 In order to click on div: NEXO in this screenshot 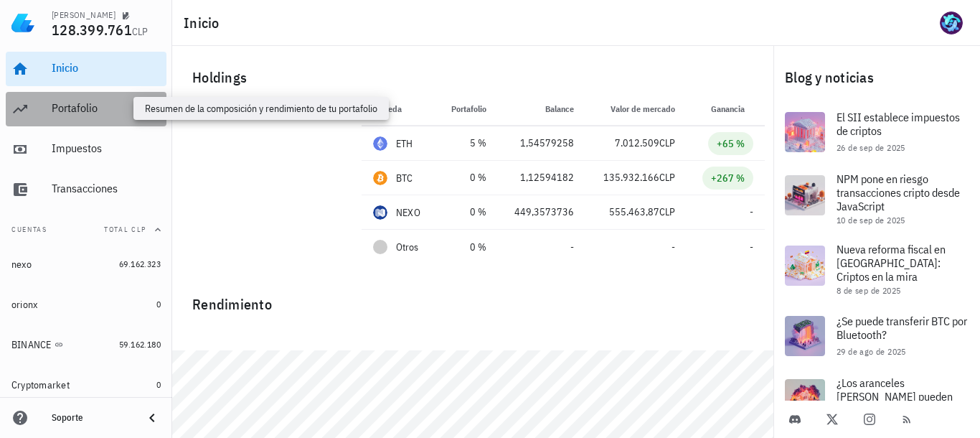, I will do `click(408, 212)`.